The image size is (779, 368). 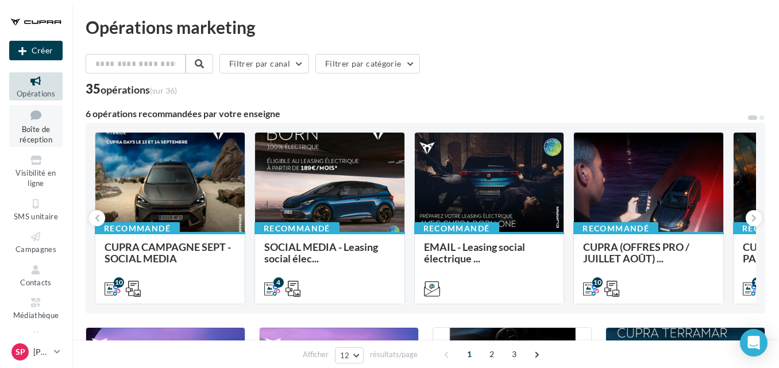 What do you see at coordinates (36, 51) in the screenshot?
I see `button: Créer` at bounding box center [36, 51].